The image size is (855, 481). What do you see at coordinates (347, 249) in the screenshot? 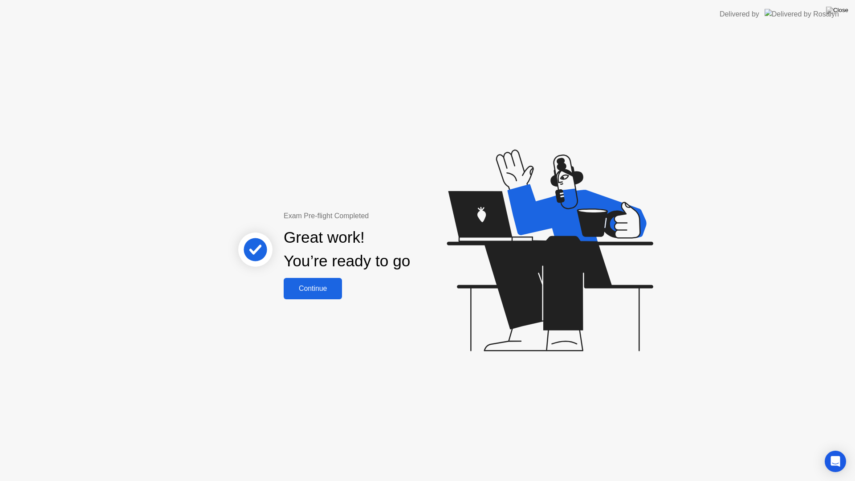
I see `div: Great work! You’re ready to go` at bounding box center [347, 249].